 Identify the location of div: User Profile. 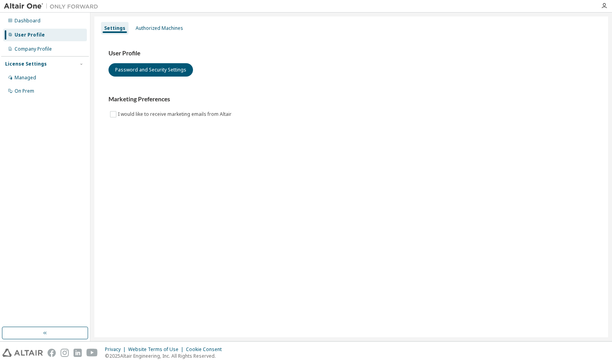
(30, 35).